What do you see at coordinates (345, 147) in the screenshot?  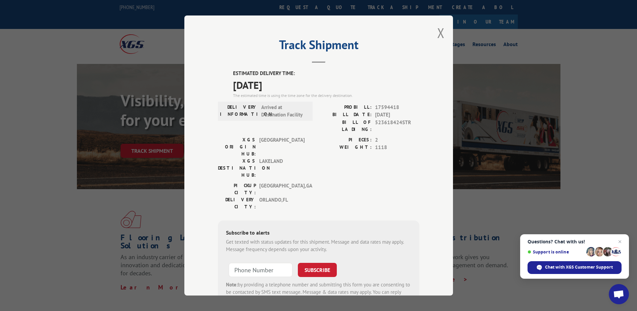 I see `label: WEIGHT:` at bounding box center [345, 147].